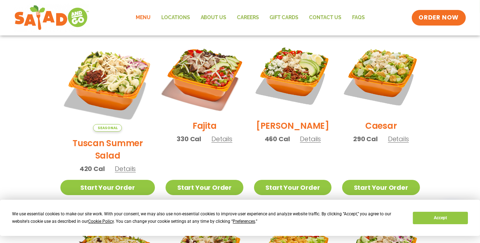 The image size is (480, 243). What do you see at coordinates (208, 218) in the screenshot?
I see `div: We use essential cookies to make our site work. With your consent, we may also use non-essential ...` at bounding box center [208, 218].